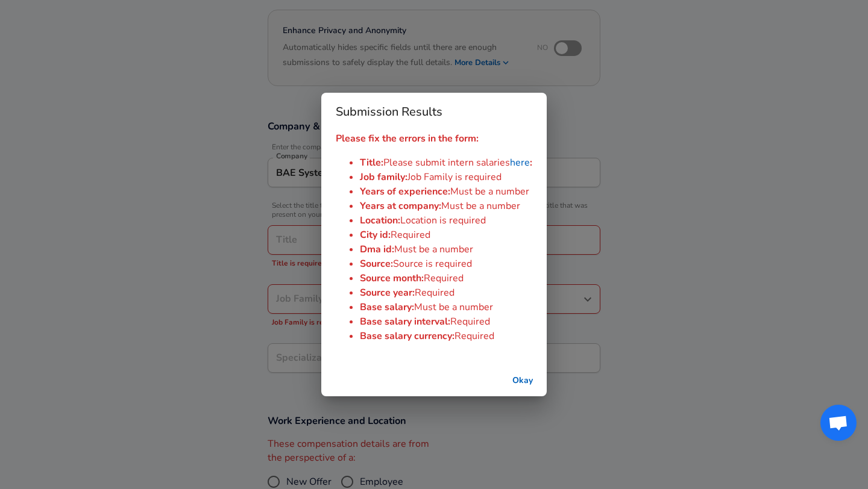 The height and width of the screenshot is (489, 868). What do you see at coordinates (380, 220) in the screenshot?
I see `span: Location :` at bounding box center [380, 220].